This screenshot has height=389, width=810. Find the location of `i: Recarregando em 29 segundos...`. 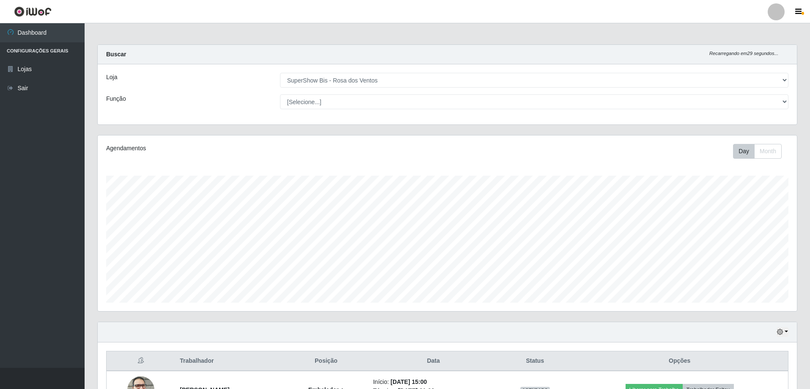

i: Recarregando em 29 segundos... is located at coordinates (743, 53).